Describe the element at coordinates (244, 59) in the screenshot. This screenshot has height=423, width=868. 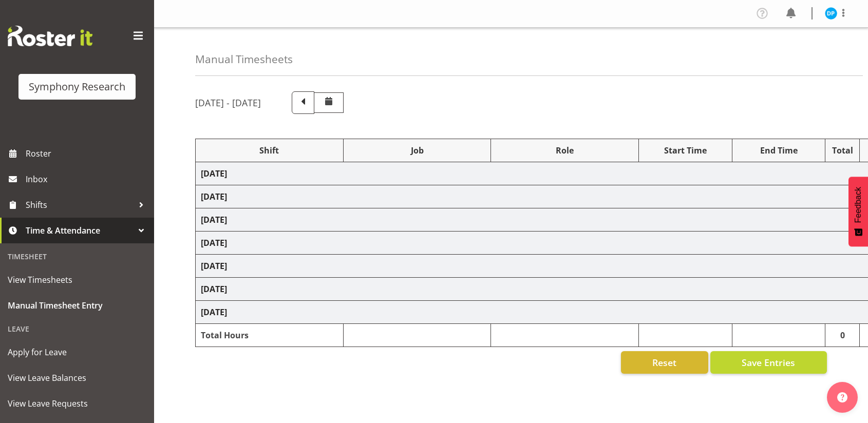
I see `h4: Manual Timesheets` at that location.